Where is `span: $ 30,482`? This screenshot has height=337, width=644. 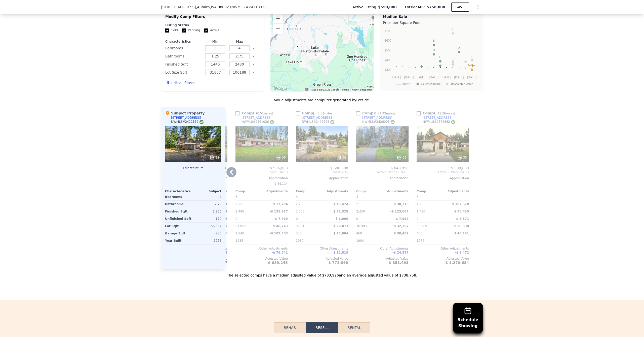
span: $ 30,482 is located at coordinates (401, 233).